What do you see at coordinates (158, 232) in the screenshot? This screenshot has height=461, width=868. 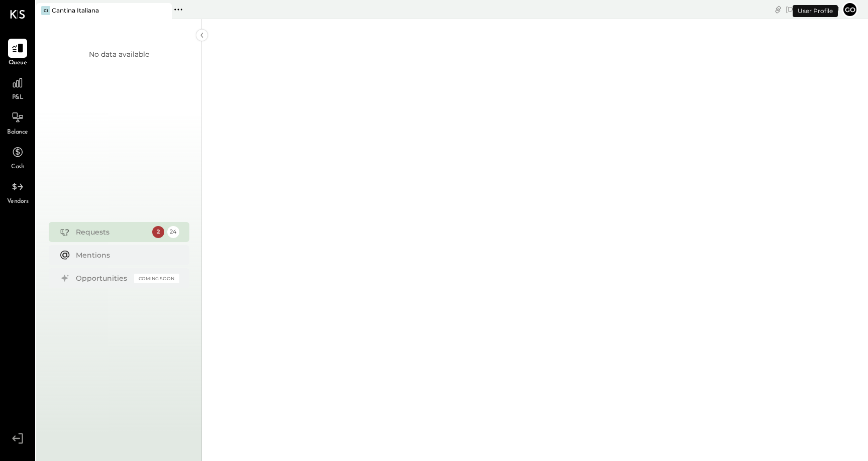 I see `div: 2` at bounding box center [158, 232].